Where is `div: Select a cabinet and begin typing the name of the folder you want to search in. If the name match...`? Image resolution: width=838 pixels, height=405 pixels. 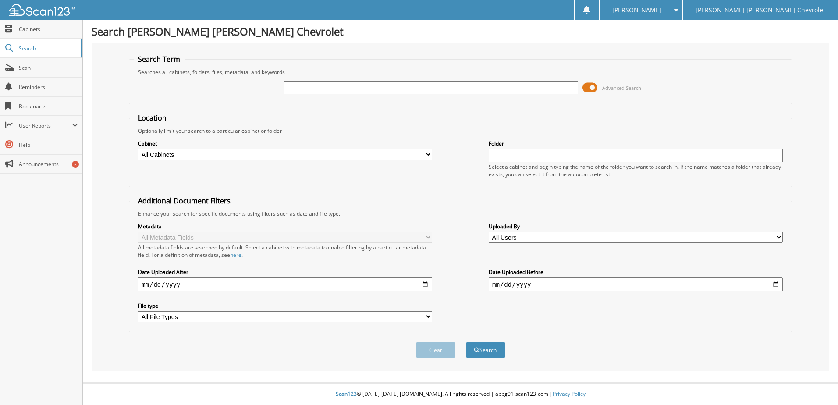 div: Select a cabinet and begin typing the name of the folder you want to search in. If the name match... is located at coordinates (636, 171).